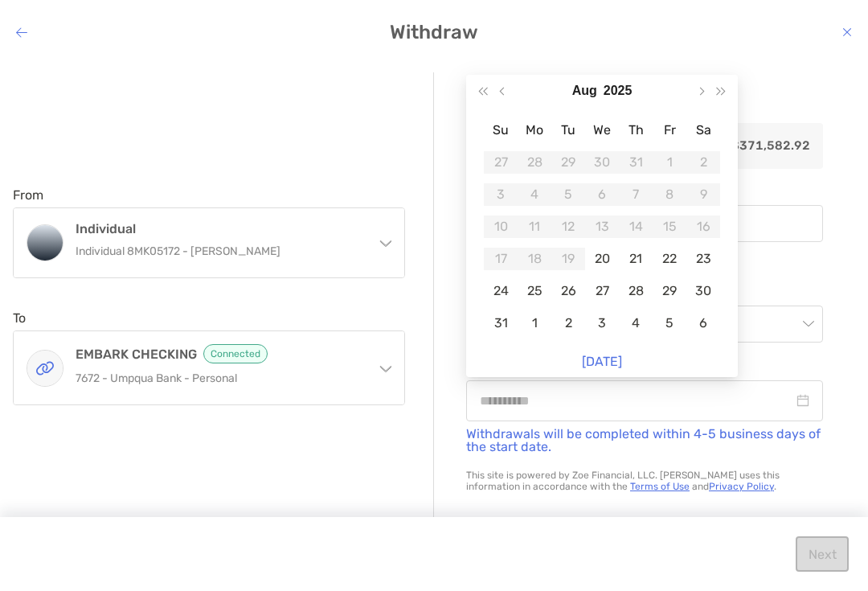 This screenshot has height=591, width=868. Describe the element at coordinates (535, 291) in the screenshot. I see `td: 2025-08-25` at that location.